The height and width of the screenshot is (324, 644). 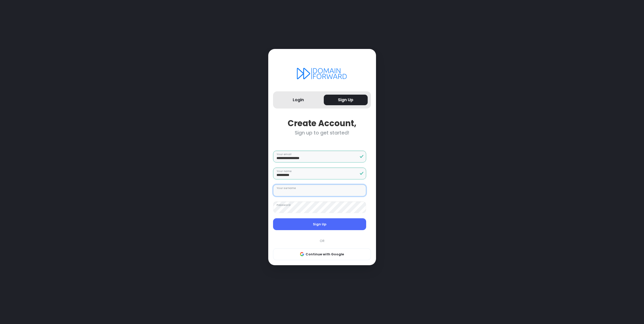 What do you see at coordinates (322, 123) in the screenshot?
I see `div: Create Account,` at bounding box center [322, 123].